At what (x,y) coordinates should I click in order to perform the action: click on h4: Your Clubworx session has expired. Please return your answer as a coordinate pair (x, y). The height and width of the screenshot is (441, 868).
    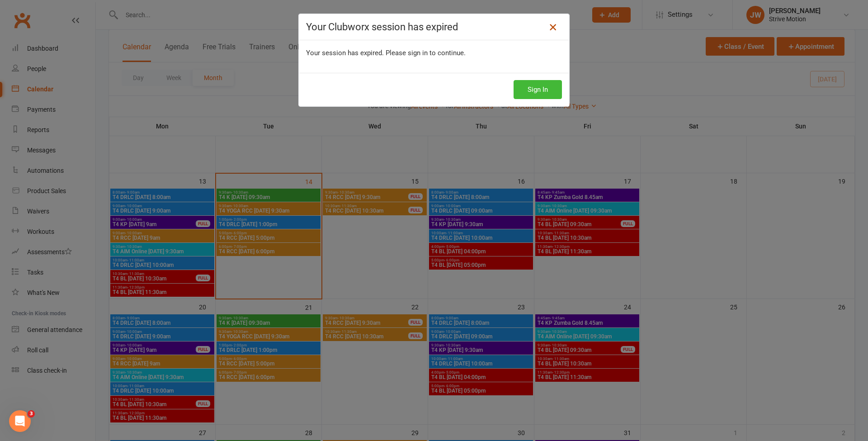
    Looking at the image, I should click on (434, 27).